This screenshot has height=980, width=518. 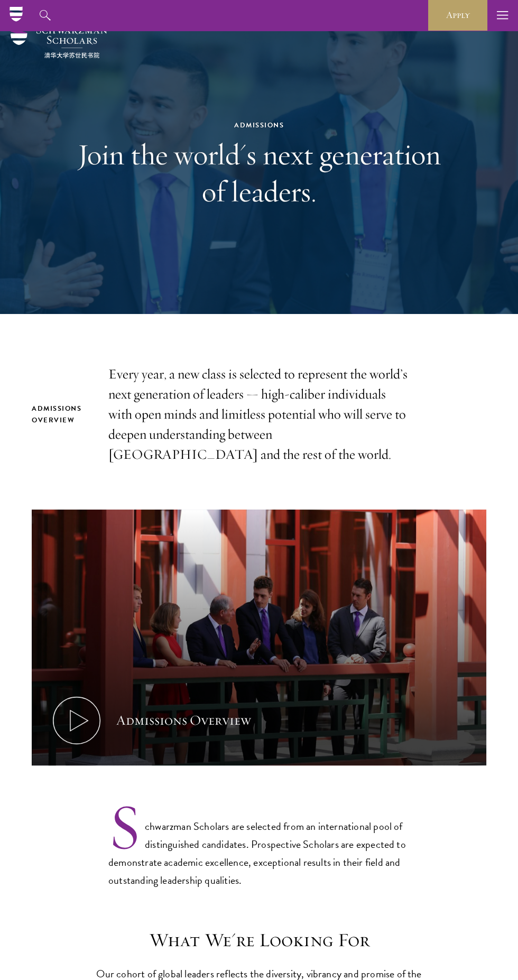 What do you see at coordinates (259, 638) in the screenshot?
I see `button: Admissions Overview` at bounding box center [259, 638].